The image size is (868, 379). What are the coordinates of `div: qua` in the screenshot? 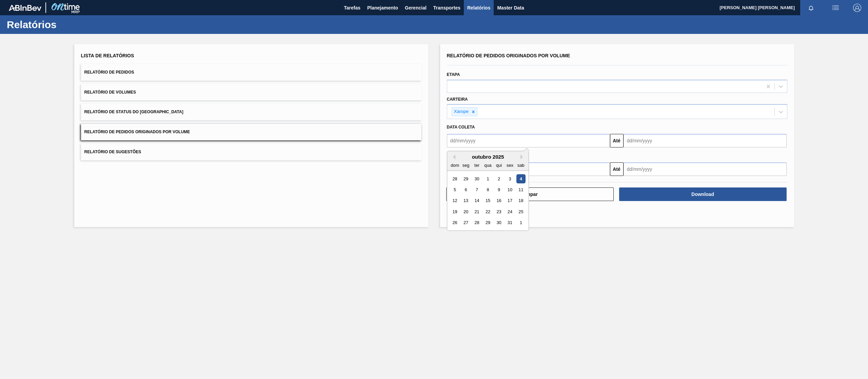 It's located at (488, 165).